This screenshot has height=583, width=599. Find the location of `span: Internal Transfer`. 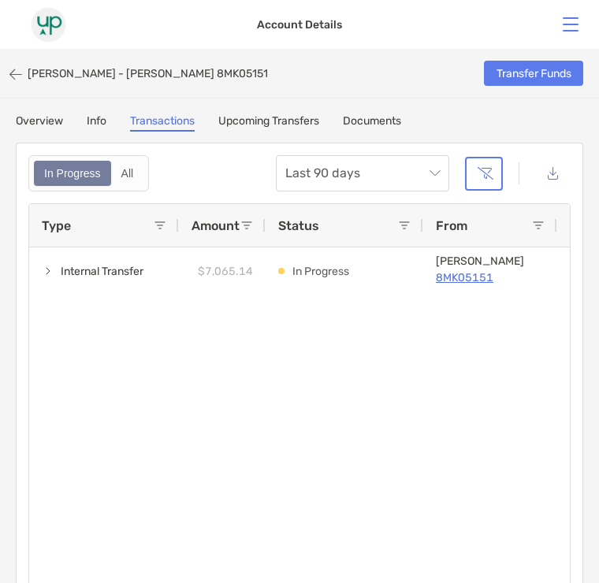

span: Internal Transfer is located at coordinates (102, 271).